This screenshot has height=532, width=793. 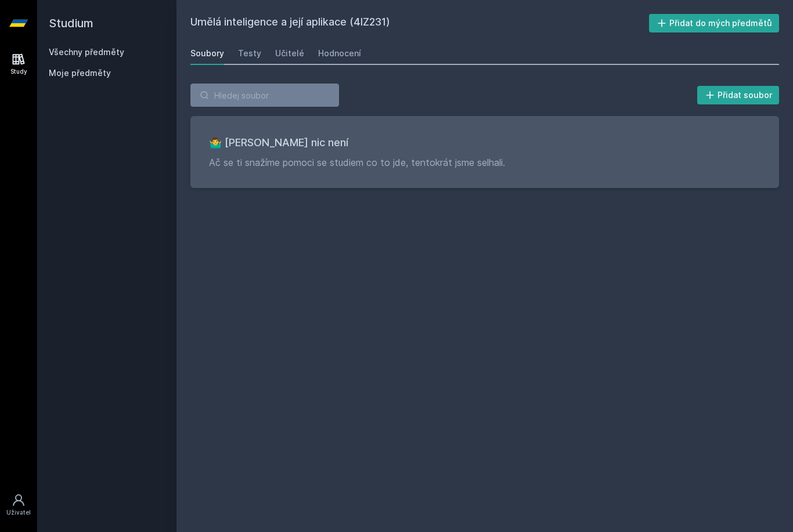 What do you see at coordinates (19, 71) in the screenshot?
I see `div: Study` at bounding box center [19, 71].